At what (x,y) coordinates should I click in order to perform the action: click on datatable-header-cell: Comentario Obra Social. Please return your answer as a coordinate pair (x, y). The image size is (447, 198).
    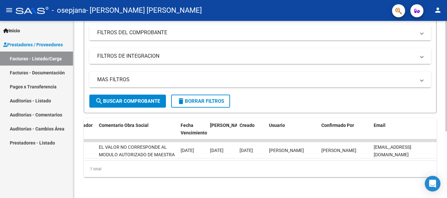
    Looking at the image, I should click on (137, 133).